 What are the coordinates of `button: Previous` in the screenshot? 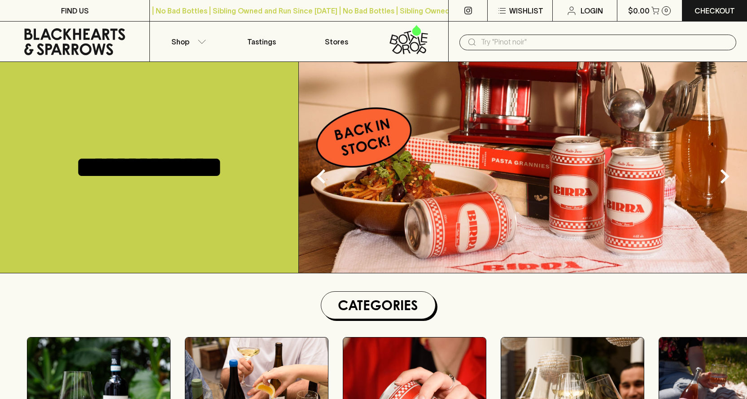 It's located at (321, 176).